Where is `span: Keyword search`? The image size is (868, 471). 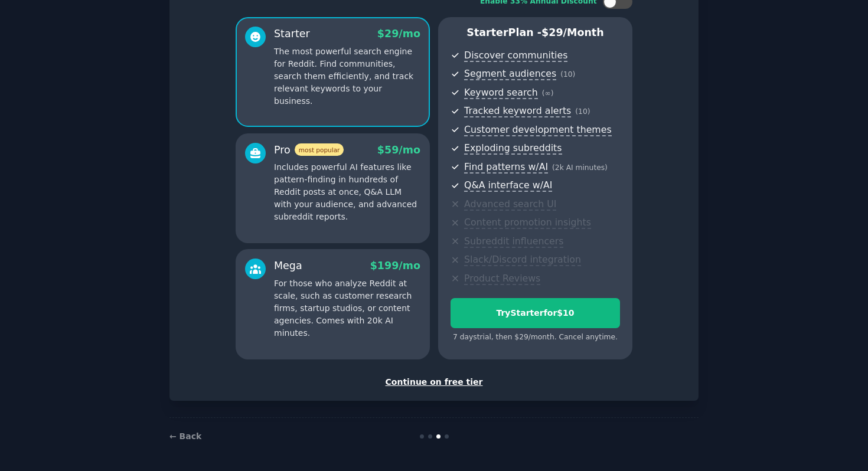
span: Keyword search is located at coordinates (501, 93).